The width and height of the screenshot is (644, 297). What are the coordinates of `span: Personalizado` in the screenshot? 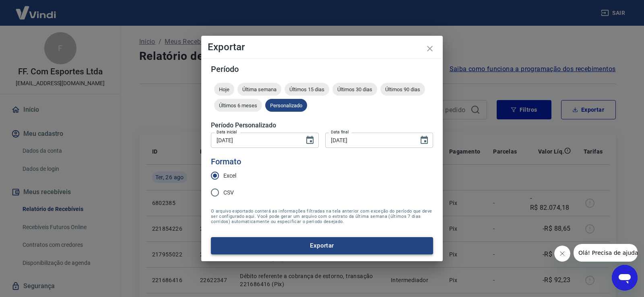 It's located at (286, 105).